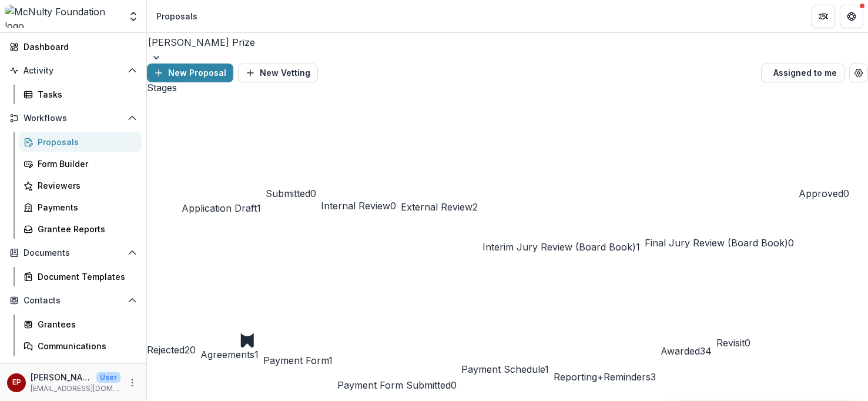  I want to click on button: Final Jury Review (Board Book)0, so click(719, 168).